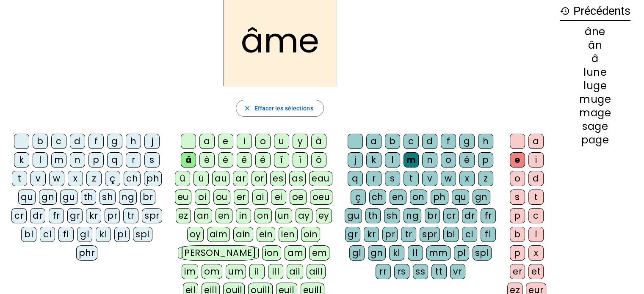 The image size is (644, 294). What do you see at coordinates (259, 178) in the screenshot?
I see `div: or` at bounding box center [259, 178].